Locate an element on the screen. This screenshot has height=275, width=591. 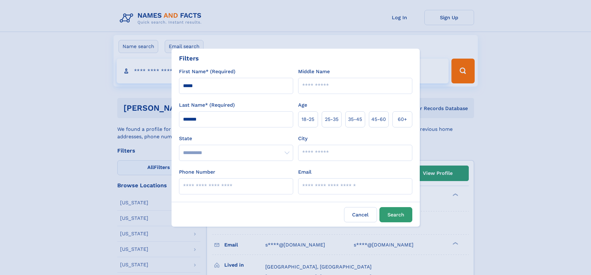
label: Email is located at coordinates (305, 172).